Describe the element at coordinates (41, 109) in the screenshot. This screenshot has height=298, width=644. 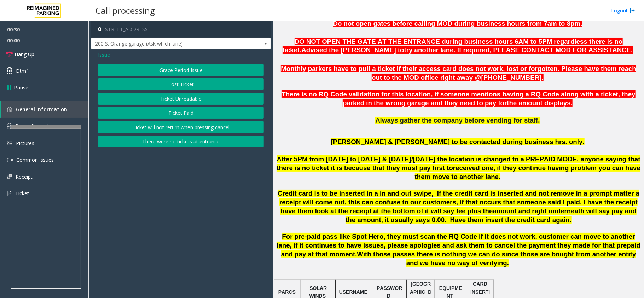
I see `span: General Information` at that location.